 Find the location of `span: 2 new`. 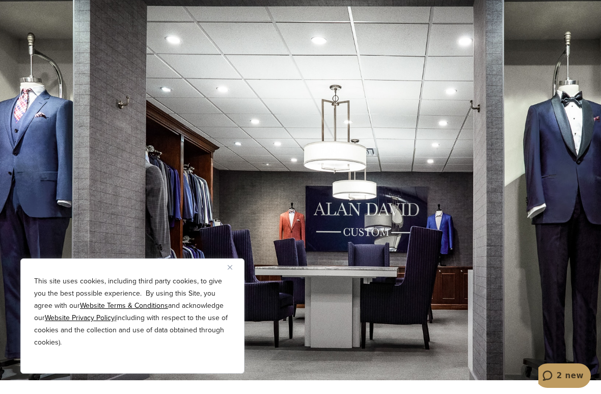

span: 2 new is located at coordinates (32, 12).